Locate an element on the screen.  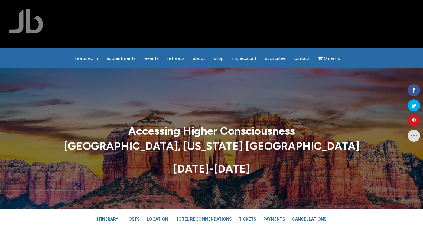
a: Shop is located at coordinates (219, 58).